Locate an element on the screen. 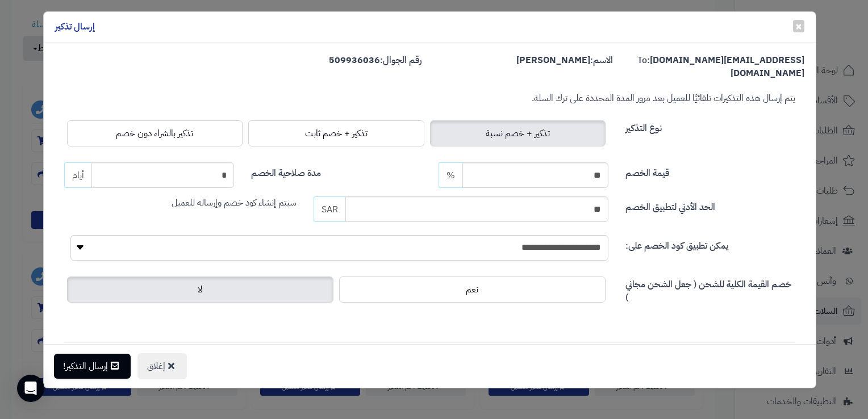 Image resolution: width=868 pixels, height=419 pixels. label: To: is located at coordinates (717, 67).